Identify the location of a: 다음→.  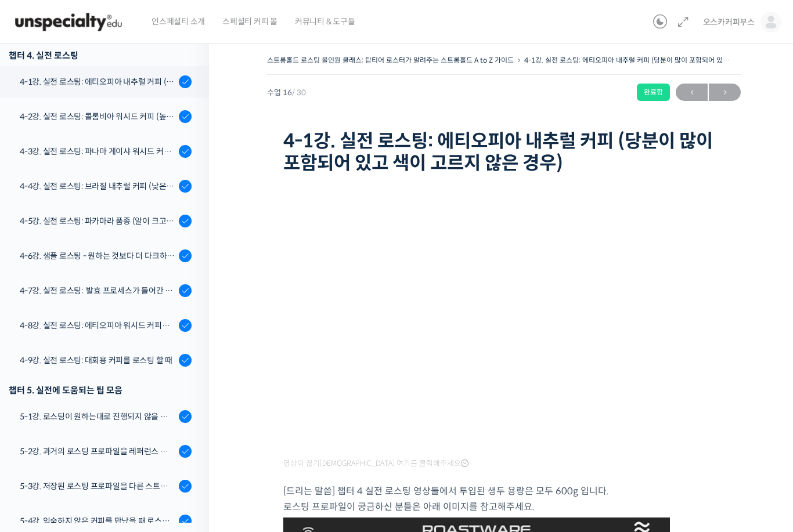
(724, 92).